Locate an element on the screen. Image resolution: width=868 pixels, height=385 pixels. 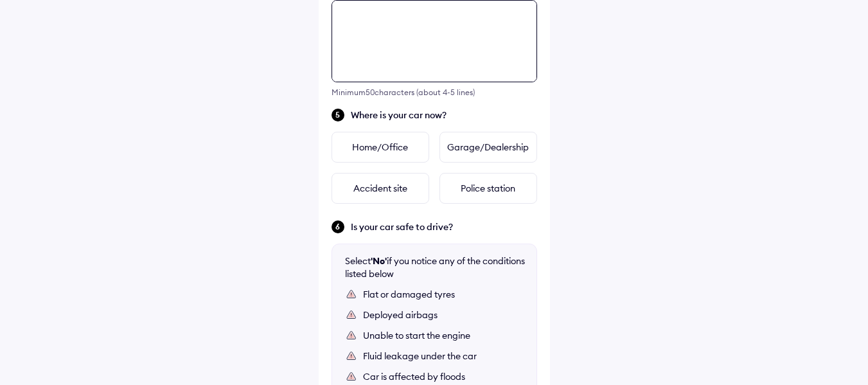
b: 'No' is located at coordinates (378, 261).